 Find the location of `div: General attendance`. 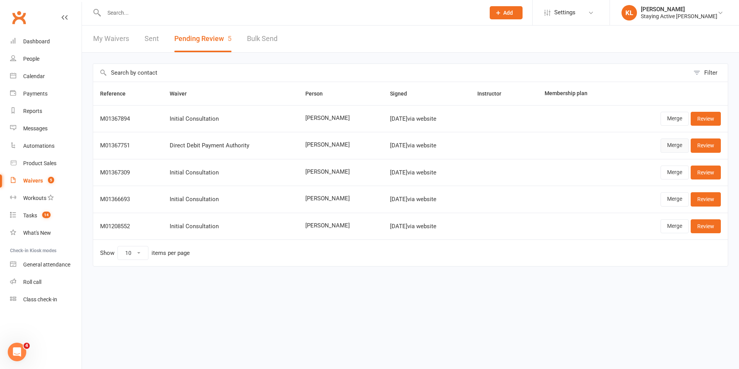

div: General attendance is located at coordinates (47, 264).